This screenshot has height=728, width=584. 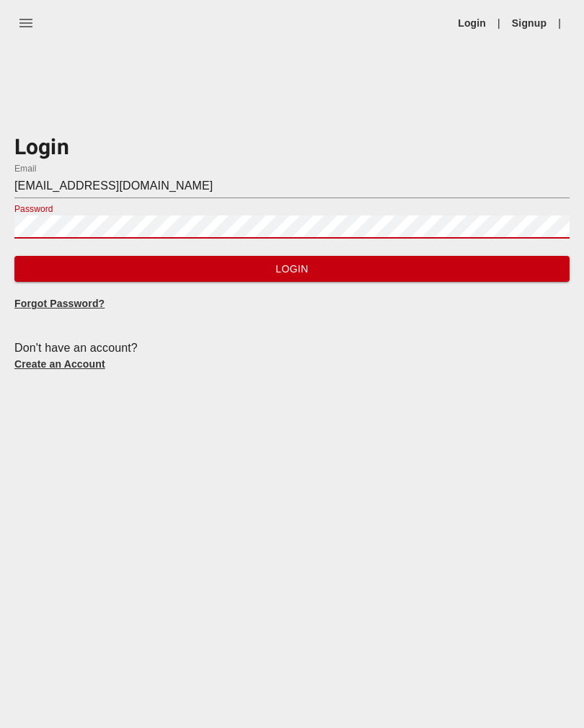 I want to click on button: Login, so click(x=292, y=269).